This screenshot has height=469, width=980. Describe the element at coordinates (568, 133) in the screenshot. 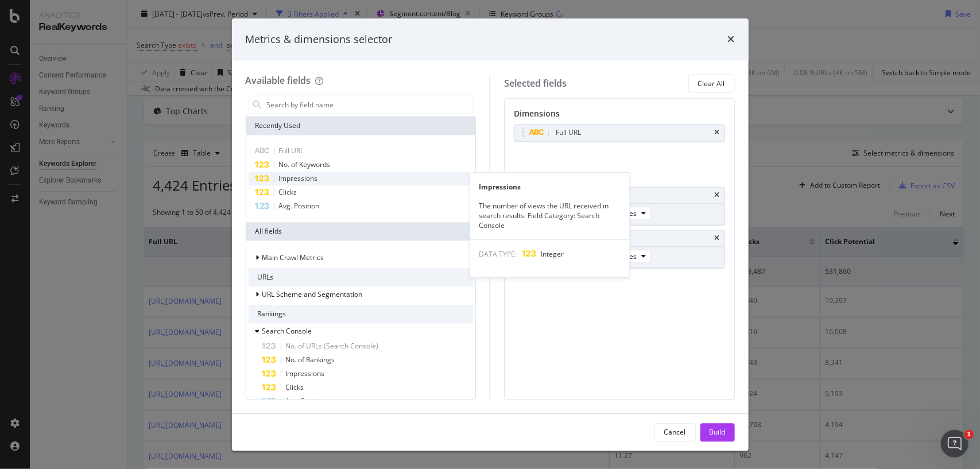

I see `div: Full URL` at that location.